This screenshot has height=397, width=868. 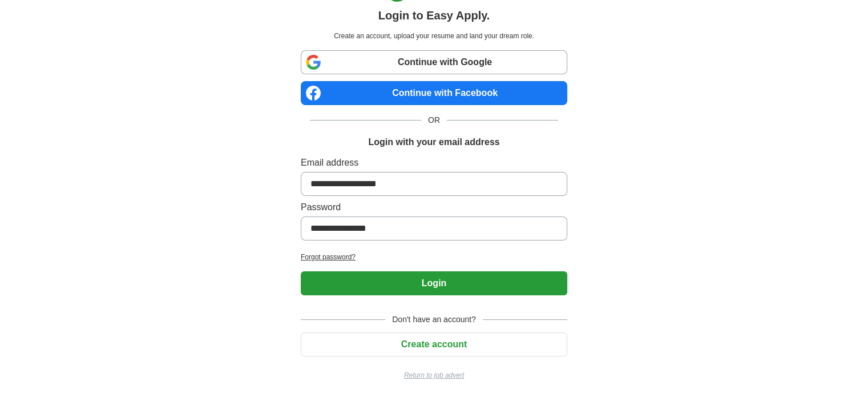 What do you see at coordinates (434, 344) in the screenshot?
I see `a: Create account` at bounding box center [434, 344].